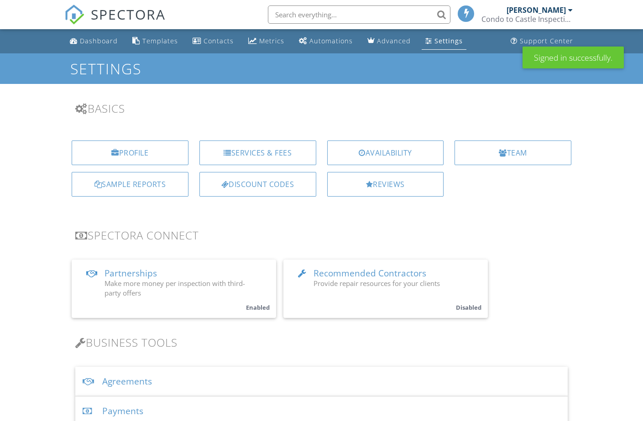 The image size is (643, 421). What do you see at coordinates (385, 153) in the screenshot?
I see `div: Availability` at bounding box center [385, 153].